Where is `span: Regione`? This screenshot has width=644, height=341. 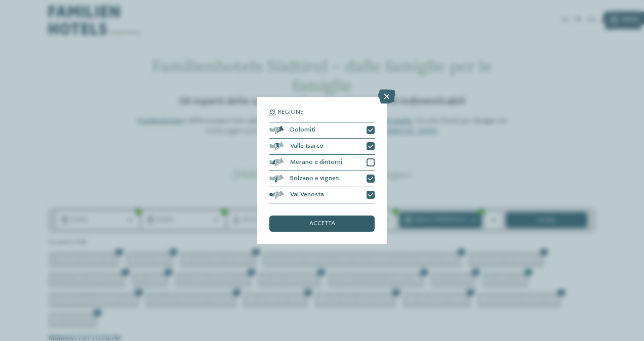 span: Regione is located at coordinates (291, 112).